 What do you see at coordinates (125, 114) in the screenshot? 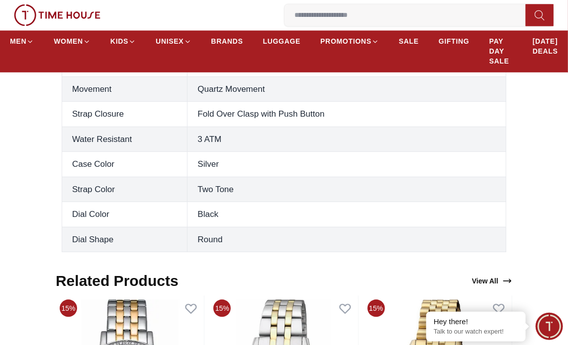
I see `th: Strap Closure` at bounding box center [125, 114].